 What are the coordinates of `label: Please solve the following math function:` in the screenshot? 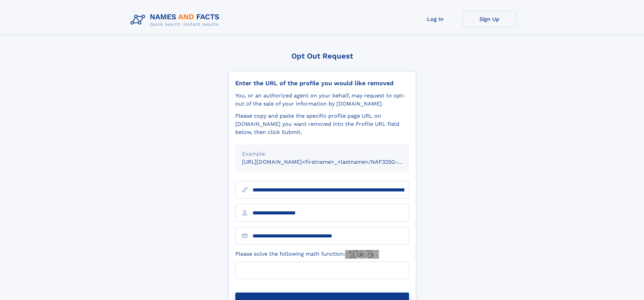 It's located at (307, 254).